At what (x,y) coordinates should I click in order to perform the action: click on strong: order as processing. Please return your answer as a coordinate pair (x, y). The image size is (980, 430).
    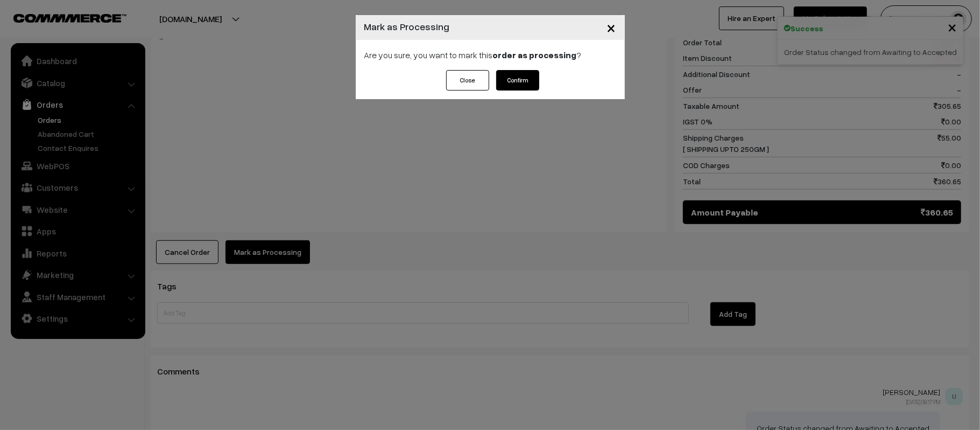
    Looking at the image, I should click on (535, 55).